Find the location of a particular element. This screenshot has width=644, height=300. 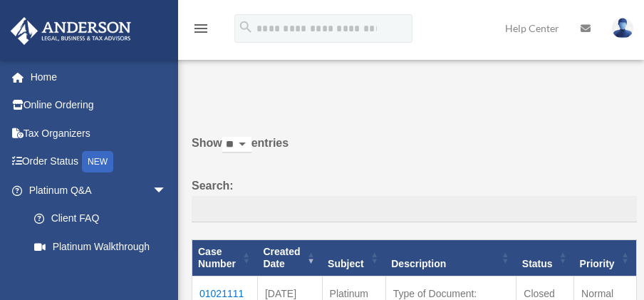

a: Client FAQ is located at coordinates (100, 219).